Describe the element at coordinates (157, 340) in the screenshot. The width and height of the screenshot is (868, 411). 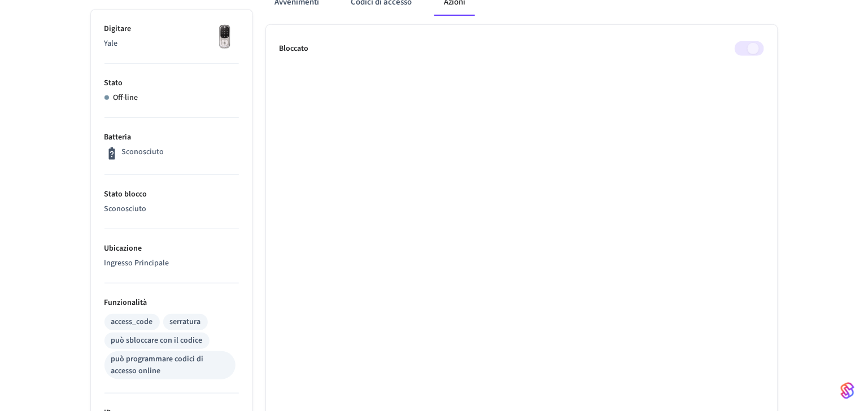
I see `div: può sbloccare con il codice` at that location.